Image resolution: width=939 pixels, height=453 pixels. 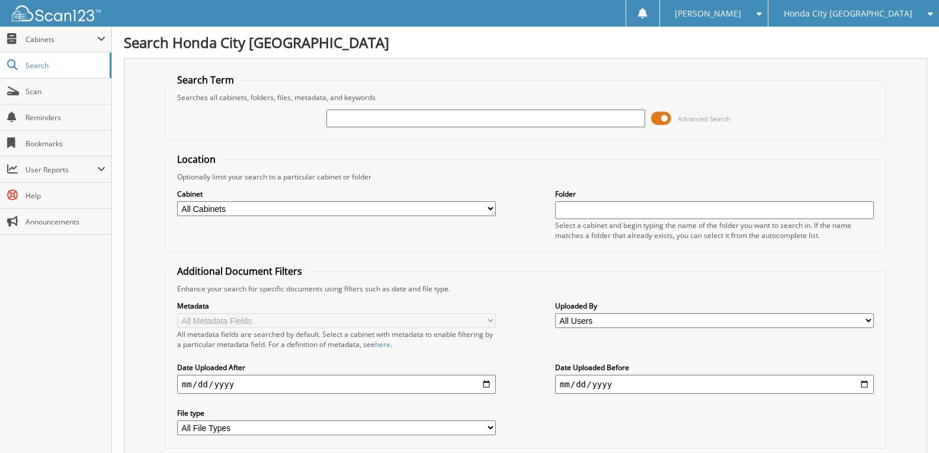 What do you see at coordinates (715, 230) in the screenshot?
I see `div: Select a cabinet and begin typing the name of the folder you want to search in. If the name match...` at bounding box center [715, 230].